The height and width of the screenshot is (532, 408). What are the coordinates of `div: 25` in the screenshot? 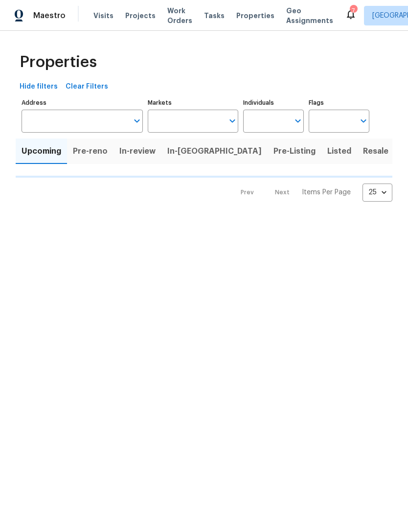 It's located at (377, 192).